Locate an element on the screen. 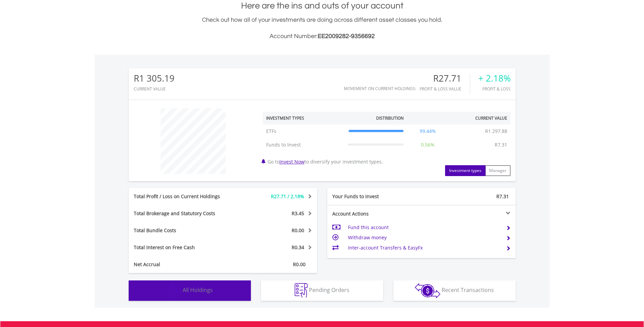 This screenshot has height=327, width=644. td: R7.31 is located at coordinates (501, 145).